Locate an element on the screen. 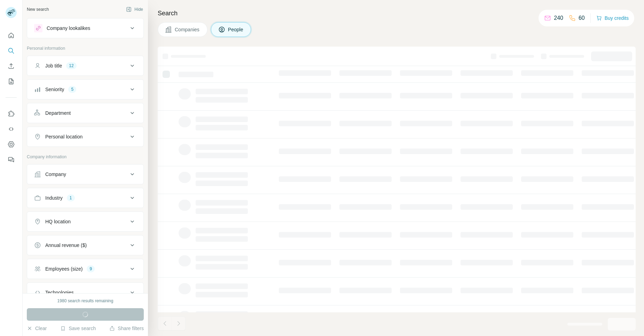 This screenshot has width=644, height=336. div: 12 is located at coordinates (71, 66).